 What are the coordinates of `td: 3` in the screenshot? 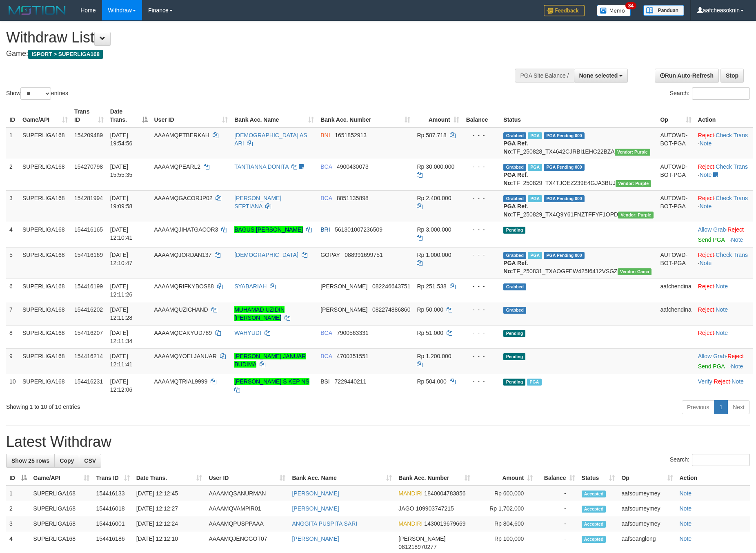 It's located at (18, 523).